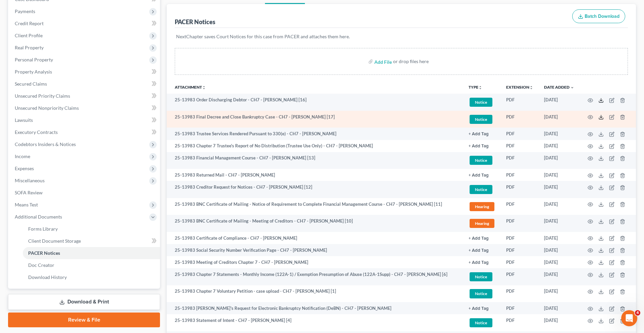 The width and height of the screenshot is (644, 333). I want to click on a: Download & Print, so click(84, 302).